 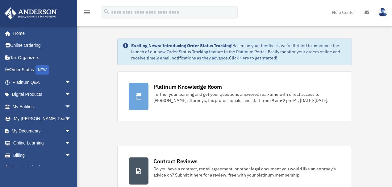 I want to click on strong: Exciting News: Introducing Order Status Tracking!, so click(x=182, y=46).